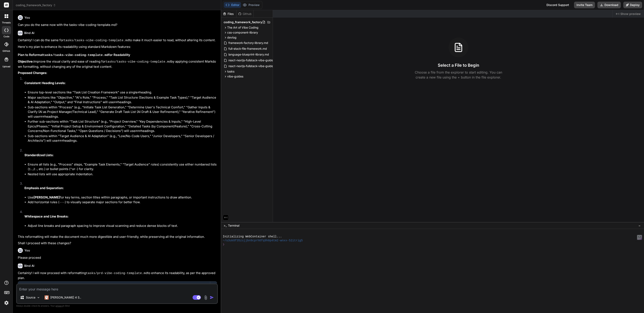  What do you see at coordinates (117, 237) in the screenshot?
I see `p: This reformatting will make the document much more digestible and user-friendly, while preserving...` at bounding box center [117, 237].